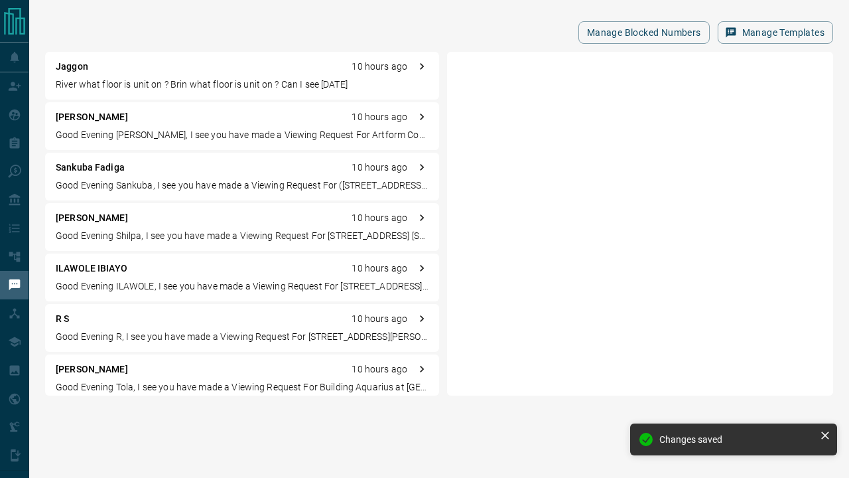  I want to click on p: ILAWOLE IBIAYO, so click(92, 268).